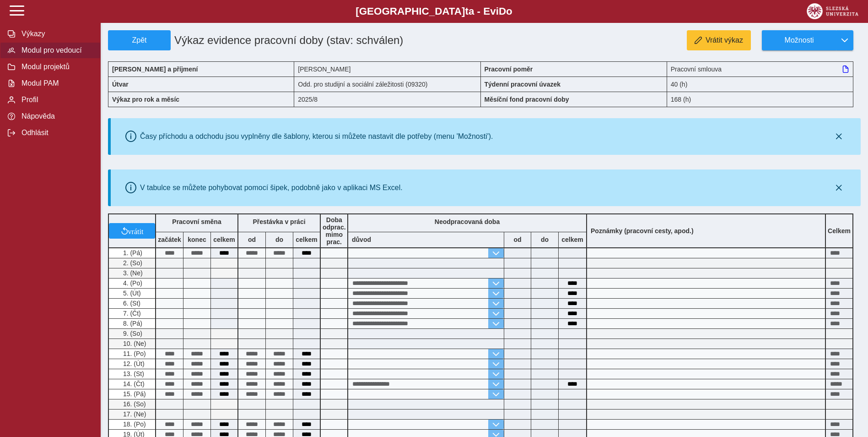 The width and height of the screenshot is (868, 437). What do you see at coordinates (121, 84) in the screenshot?
I see `b: Útvar` at bounding box center [121, 84].